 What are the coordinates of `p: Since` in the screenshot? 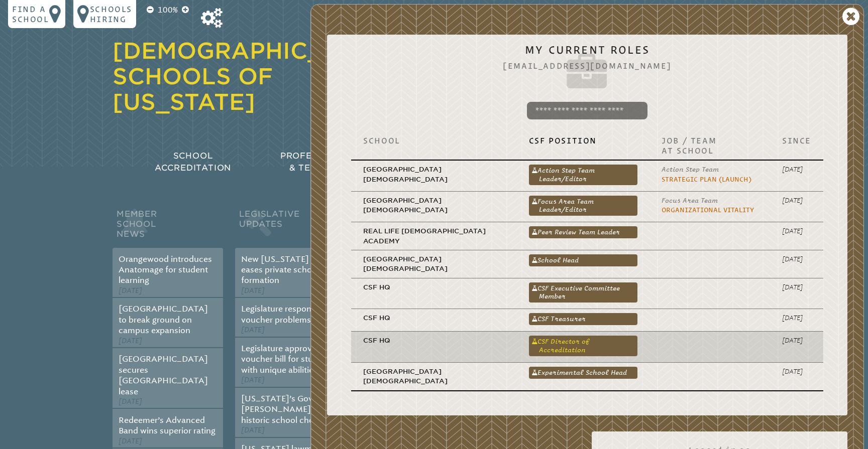 It's located at (797, 141).